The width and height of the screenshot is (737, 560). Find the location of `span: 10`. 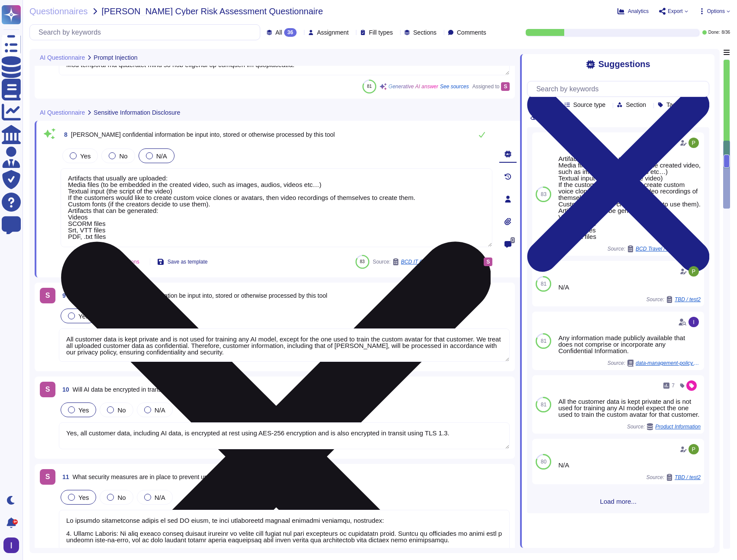

span: 10 is located at coordinates (64, 389).